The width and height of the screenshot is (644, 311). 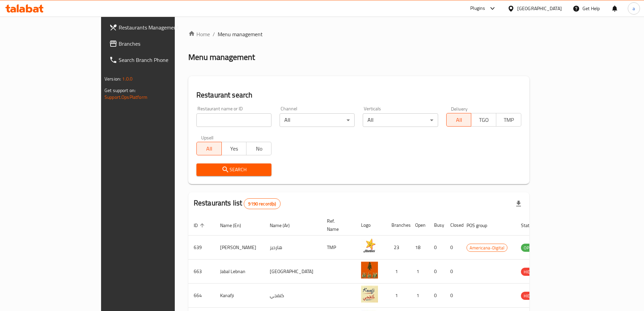 I want to click on span: Name (En), so click(x=235, y=225).